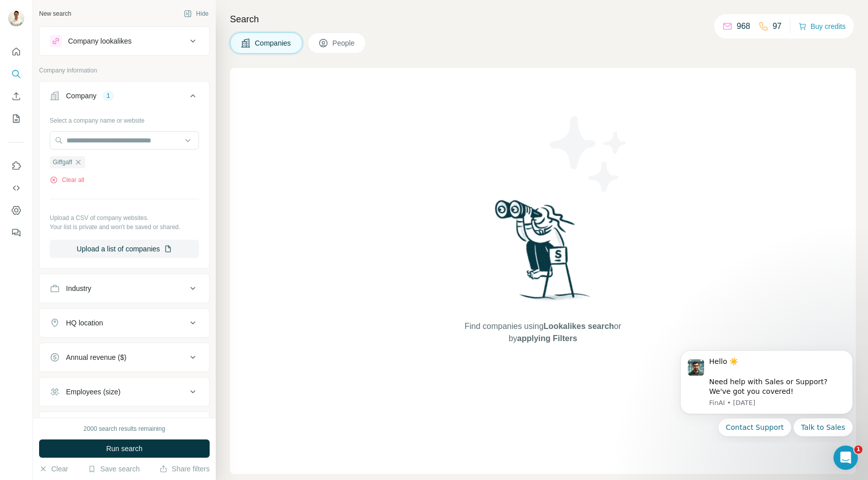 The image size is (868, 480). I want to click on span: People, so click(344, 43).